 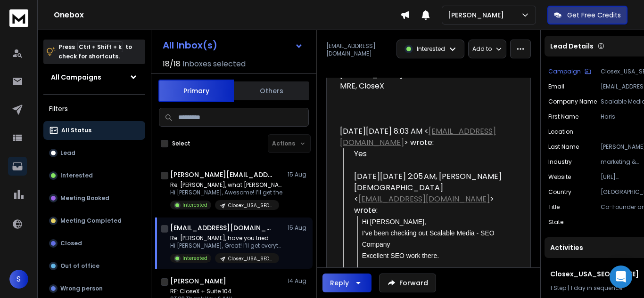 What do you see at coordinates (91, 221) in the screenshot?
I see `p: Meeting Completed` at bounding box center [91, 221].